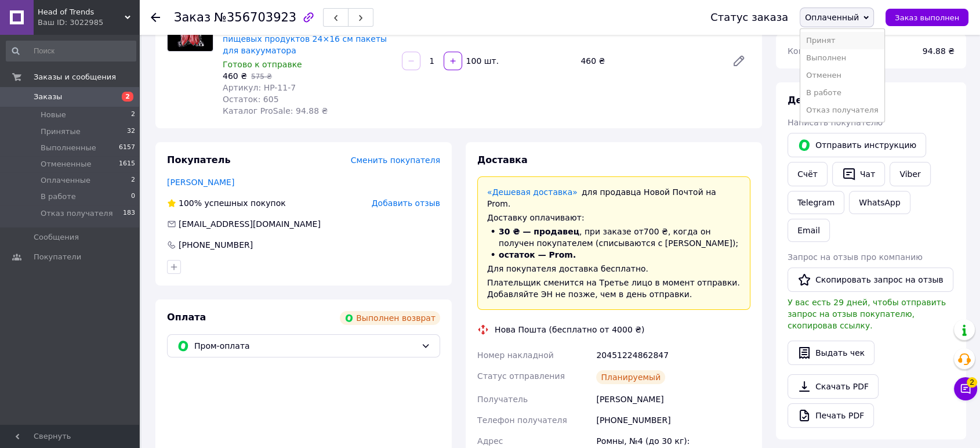  What do you see at coordinates (816, 203) in the screenshot?
I see `a: Telegram` at bounding box center [816, 203].